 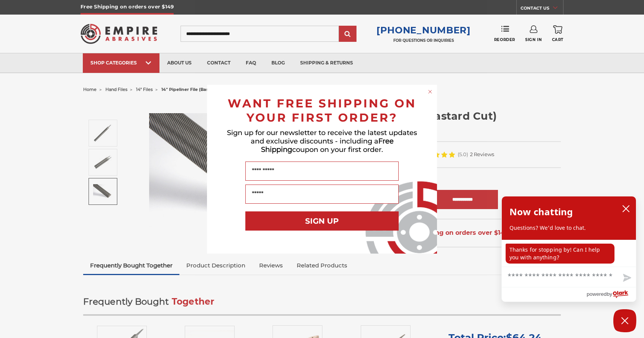 What do you see at coordinates (322, 221) in the screenshot?
I see `button: SIGN UP` at bounding box center [322, 221].